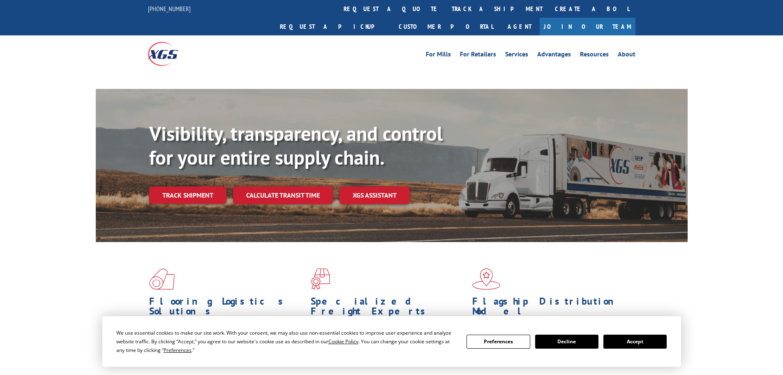 The width and height of the screenshot is (783, 375). What do you see at coordinates (296, 145) in the screenshot?
I see `b: Visibility, transparency, and control for your entire supply chain.` at bounding box center [296, 145].